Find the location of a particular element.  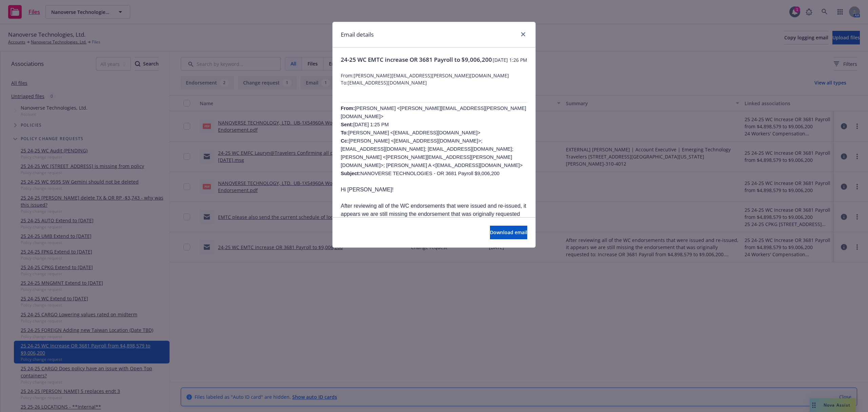

span: 24-25 WC EMTC increase OR 3681 Payroll to $9,006,200 is located at coordinates (416, 60).